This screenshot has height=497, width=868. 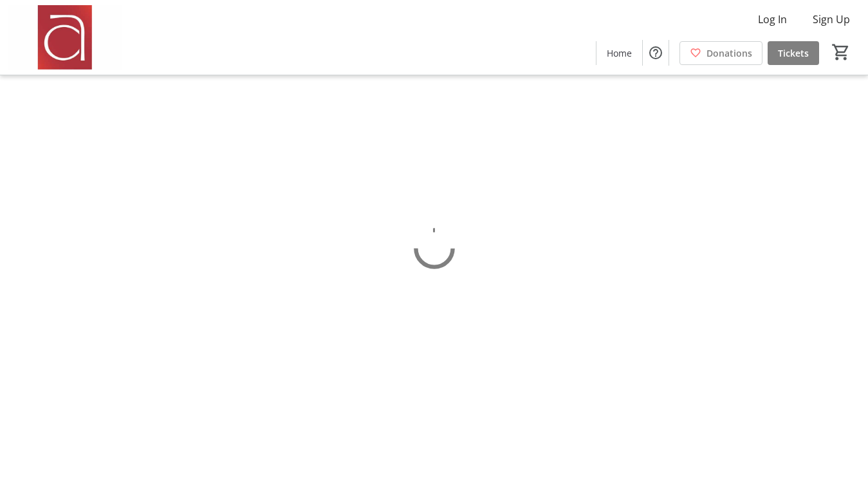 I want to click on a: Home, so click(x=619, y=53).